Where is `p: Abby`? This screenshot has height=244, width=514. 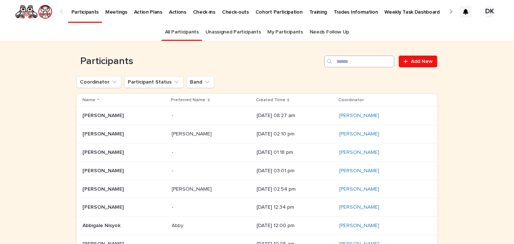 p: Abby is located at coordinates (178, 225).